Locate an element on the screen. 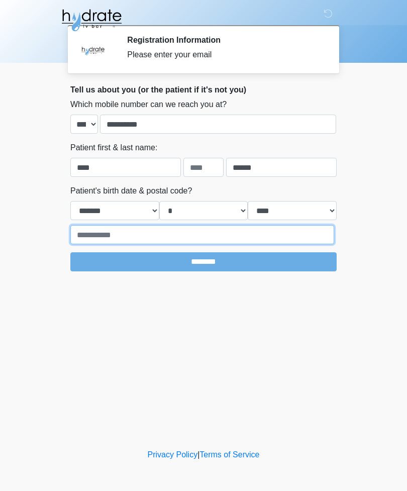 This screenshot has width=407, height=491. img: Agent Avatar is located at coordinates (93, 50).